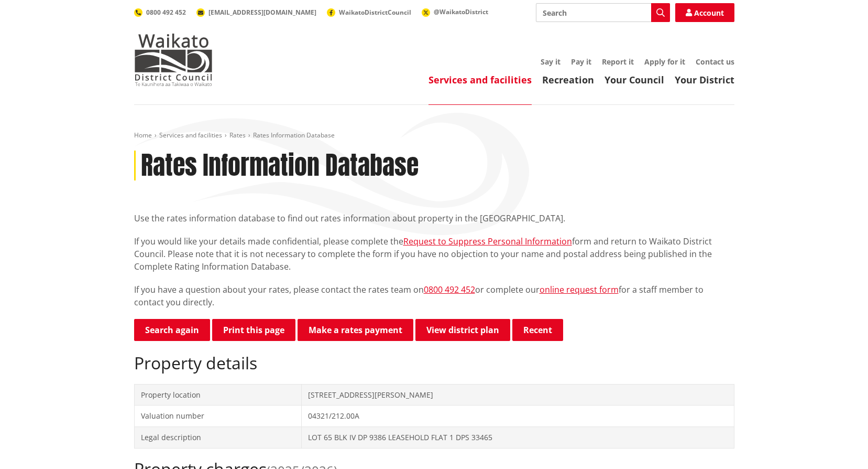  What do you see at coordinates (518, 437) in the screenshot?
I see `td: LOT 65 BLK IV DP 9386 LEASEHOLD FLAT 1 DPS 33465` at bounding box center [518, 437].